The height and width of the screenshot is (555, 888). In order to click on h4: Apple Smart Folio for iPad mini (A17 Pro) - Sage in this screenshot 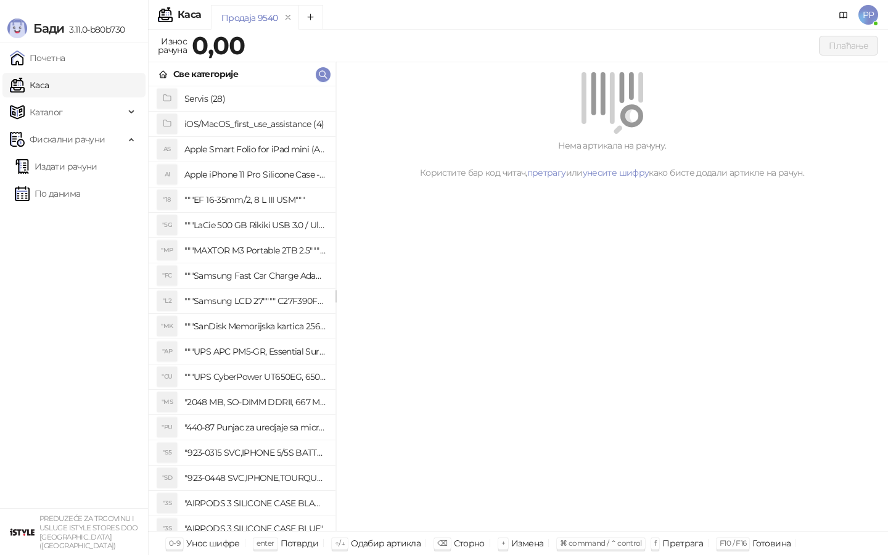, I will do `click(255, 149)`.